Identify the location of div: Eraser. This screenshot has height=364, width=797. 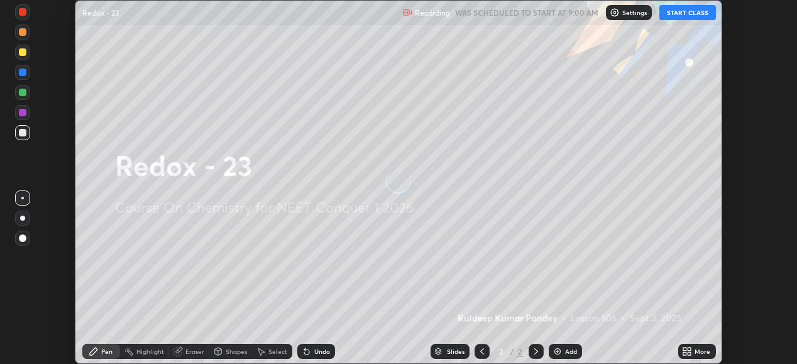
(195, 351).